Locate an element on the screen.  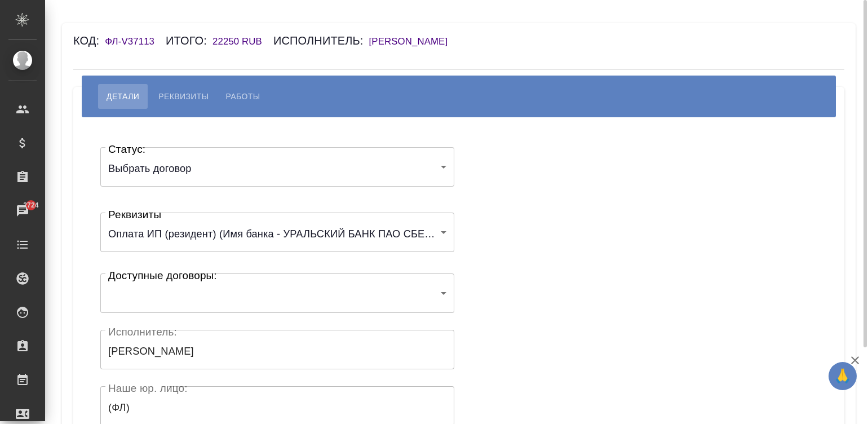
h6: ФЛ-V37113 is located at coordinates (135, 41).